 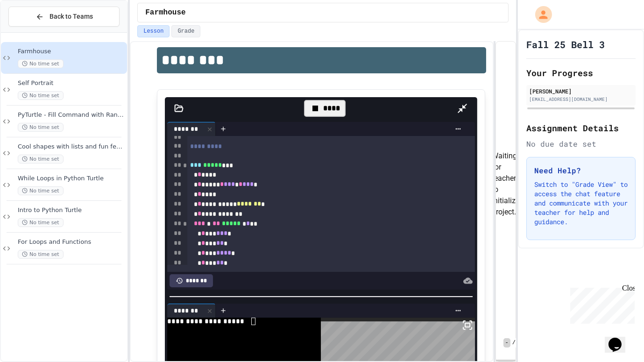 I want to click on span: For Loops and Functions, so click(x=72, y=242).